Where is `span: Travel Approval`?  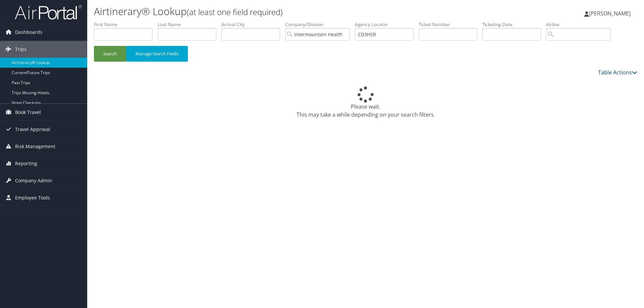
span: Travel Approval is located at coordinates (32, 129).